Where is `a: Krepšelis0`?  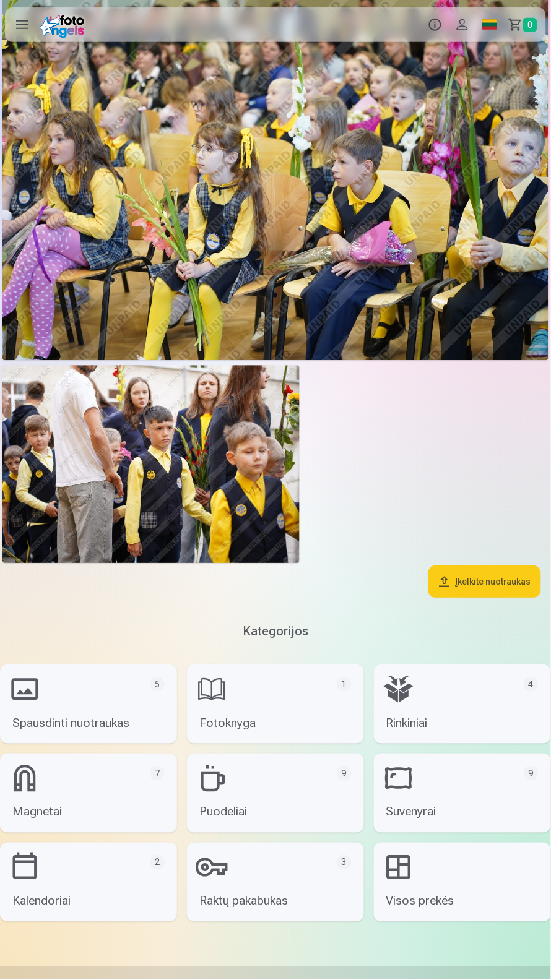
a: Krepšelis0 is located at coordinates (524, 25).